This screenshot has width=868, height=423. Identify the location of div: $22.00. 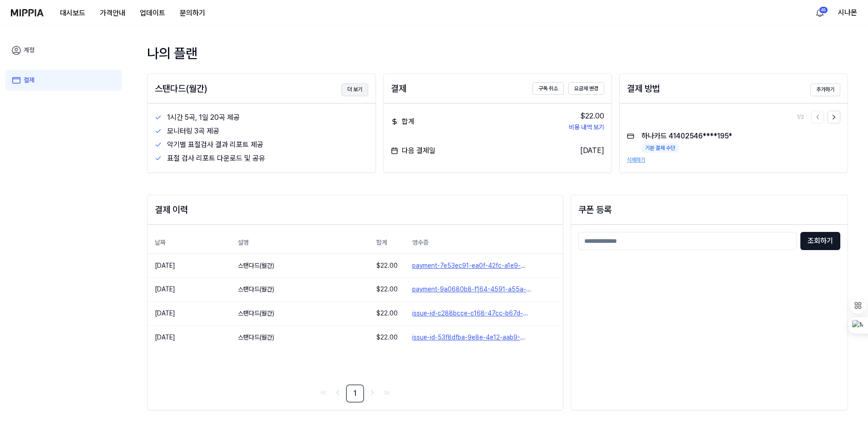
(587, 116).